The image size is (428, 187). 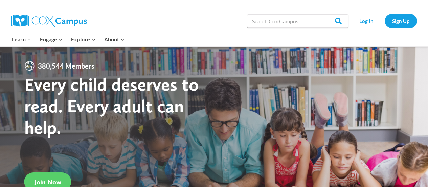 I want to click on span: Learn, so click(x=21, y=39).